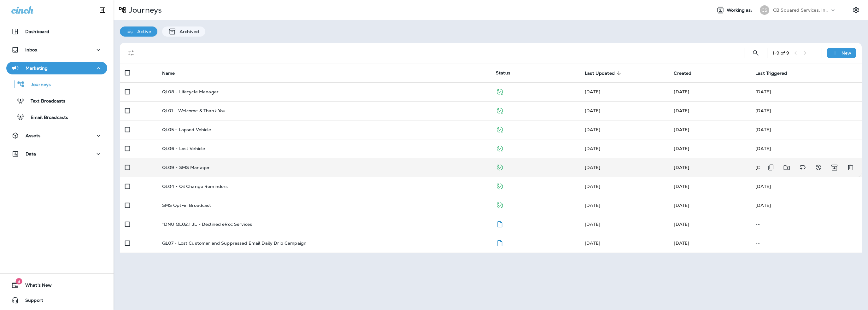 Image resolution: width=868 pixels, height=310 pixels. Describe the element at coordinates (46, 117) in the screenshot. I see `p: Email Broadcasts` at that location.